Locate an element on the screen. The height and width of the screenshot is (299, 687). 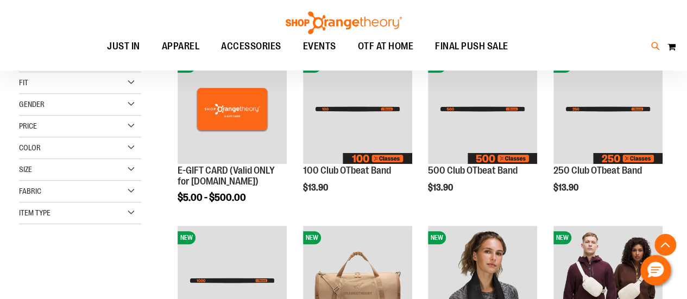
img: Shop Orangetheory is located at coordinates (344, 23).